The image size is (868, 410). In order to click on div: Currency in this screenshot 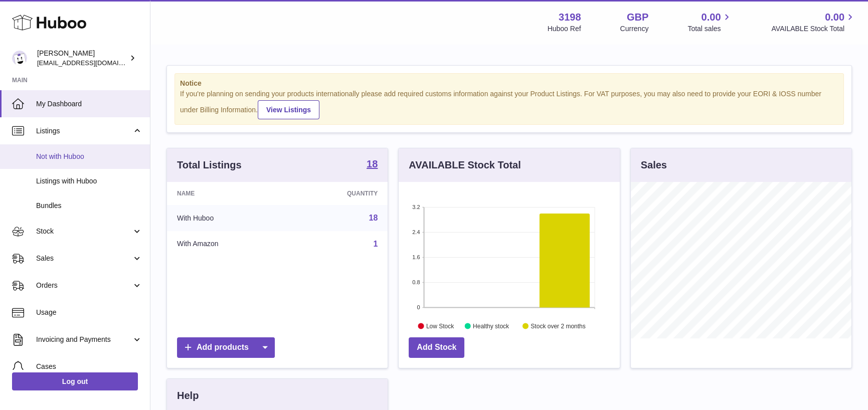, I will do `click(634, 29)`.